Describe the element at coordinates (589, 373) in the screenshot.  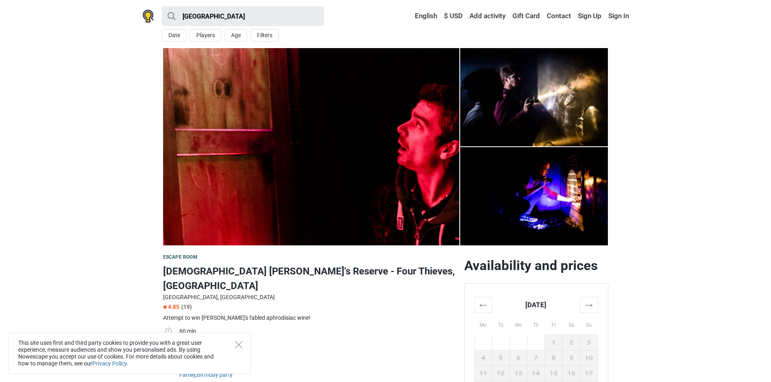
I see `td: 17` at that location.